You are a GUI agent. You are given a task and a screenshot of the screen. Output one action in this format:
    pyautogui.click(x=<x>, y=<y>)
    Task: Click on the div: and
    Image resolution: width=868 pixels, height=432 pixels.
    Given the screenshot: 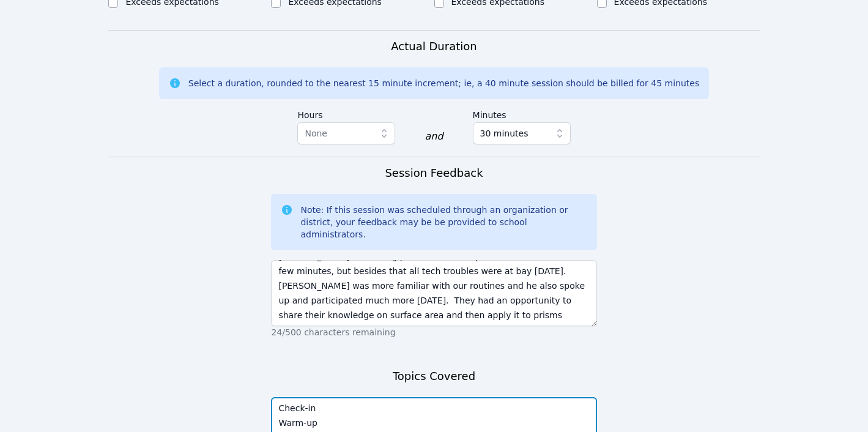 What is the action you would take?
    pyautogui.click(x=434, y=137)
    